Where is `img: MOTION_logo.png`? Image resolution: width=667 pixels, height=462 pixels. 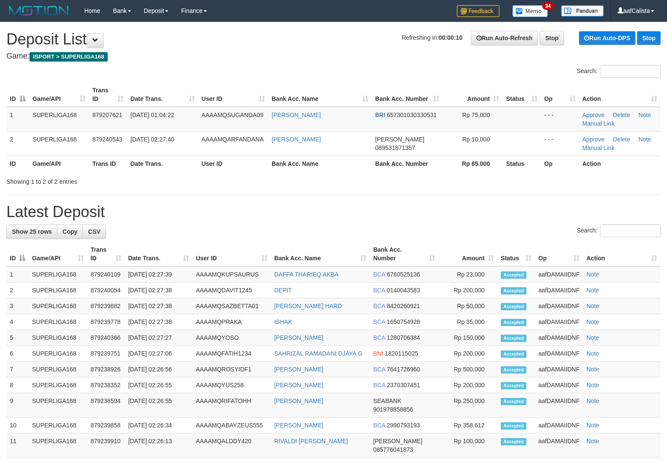 img: MOTION_logo.png is located at coordinates (39, 11).